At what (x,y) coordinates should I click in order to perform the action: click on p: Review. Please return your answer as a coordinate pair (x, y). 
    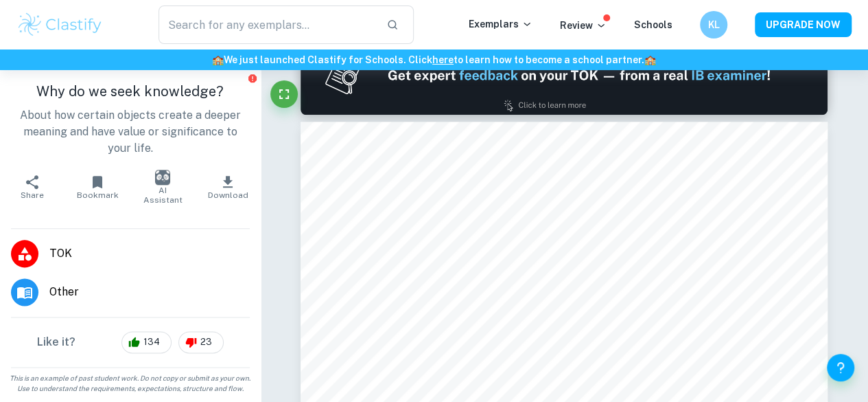
    Looking at the image, I should click on (583, 26).